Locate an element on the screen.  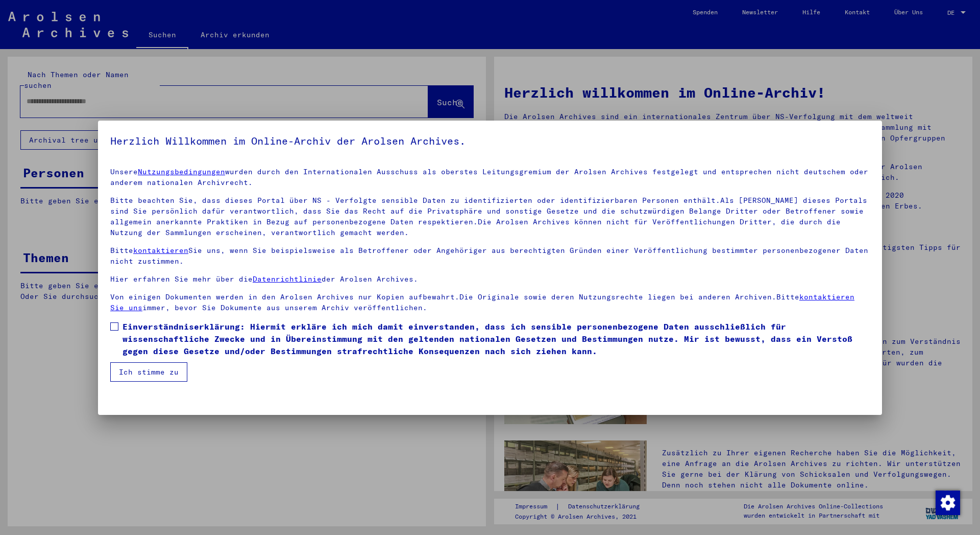
button: Ich stimme zu is located at coordinates (149, 372).